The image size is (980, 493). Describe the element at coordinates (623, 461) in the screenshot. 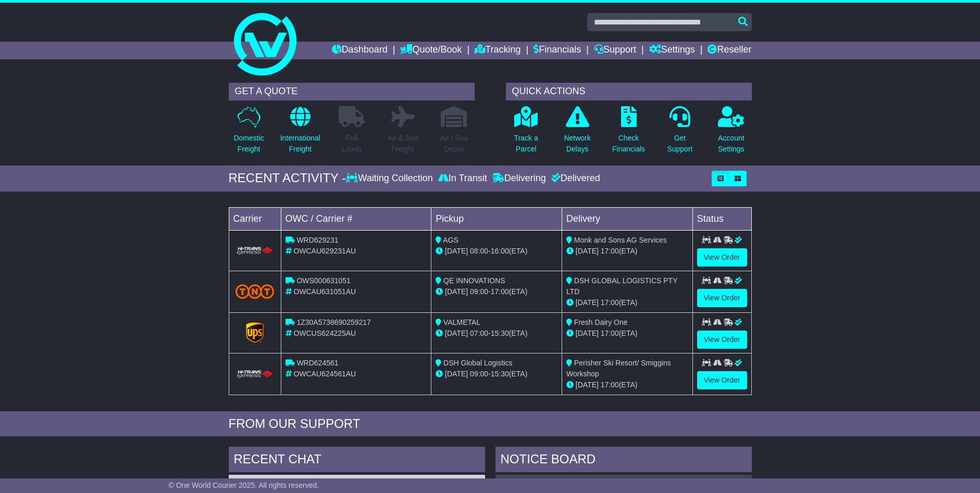

I see `div: NOTICE BOARD` at that location.